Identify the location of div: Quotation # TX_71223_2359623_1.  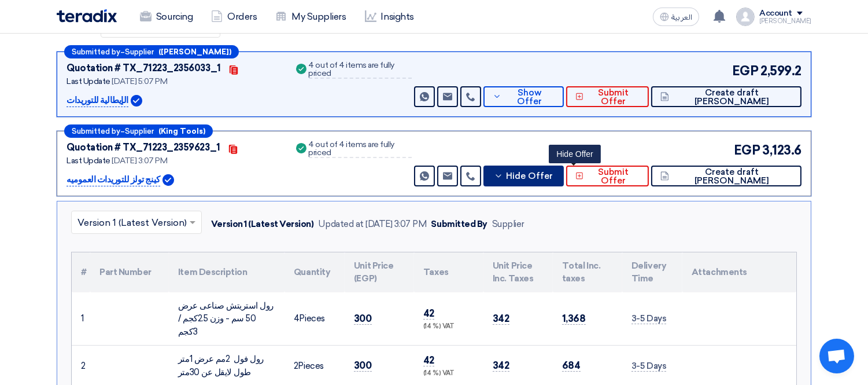
(143, 148).